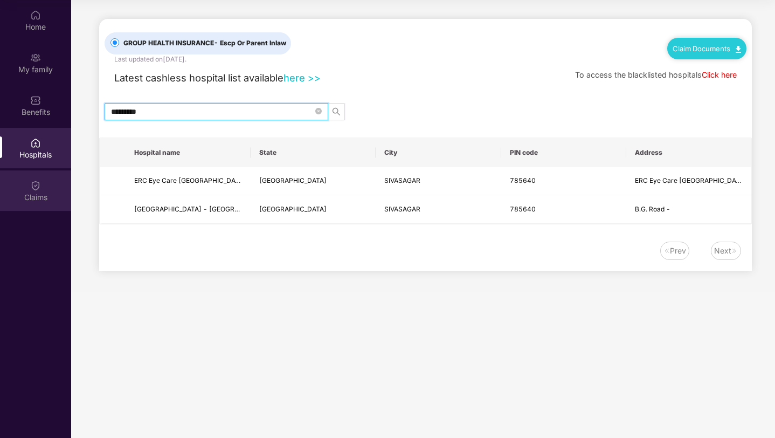  Describe the element at coordinates (36, 100) in the screenshot. I see `img: svg+xml;base64,PHN2ZyBpZD0iQmVuZWZpdHMiIHhtbG5zPSJodHRwOi8vd3d3LnczLm9yZy8yMDAwL3N2ZyIgd2lkdGg9Ij...` at that location.